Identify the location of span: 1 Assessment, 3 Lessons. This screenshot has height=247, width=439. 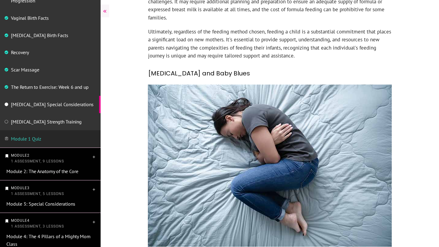
(37, 227).